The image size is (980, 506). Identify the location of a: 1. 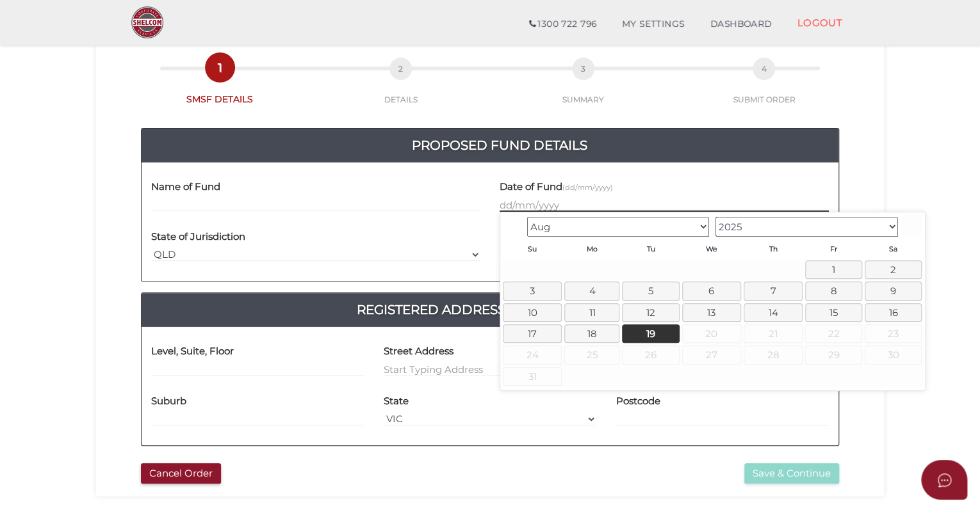
(833, 269).